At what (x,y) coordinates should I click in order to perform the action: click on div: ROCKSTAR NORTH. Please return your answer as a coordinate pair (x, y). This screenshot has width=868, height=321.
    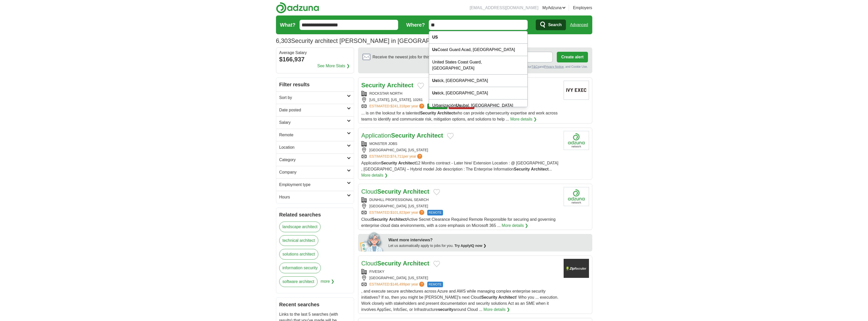
    Looking at the image, I should click on (461, 94).